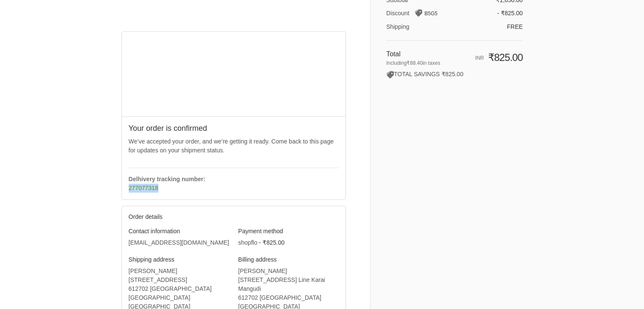 This screenshot has height=309, width=644. Describe the element at coordinates (431, 14) in the screenshot. I see `span: B5G5` at that location.